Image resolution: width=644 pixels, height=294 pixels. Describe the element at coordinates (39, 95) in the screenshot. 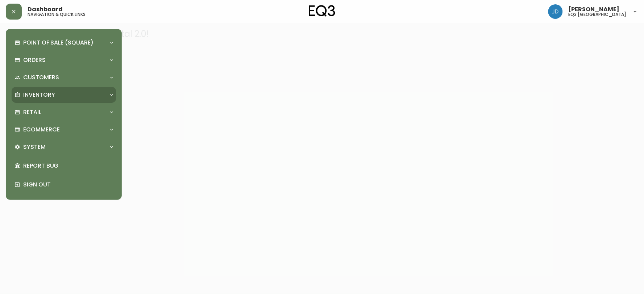

I see `p: Inventory` at that location.